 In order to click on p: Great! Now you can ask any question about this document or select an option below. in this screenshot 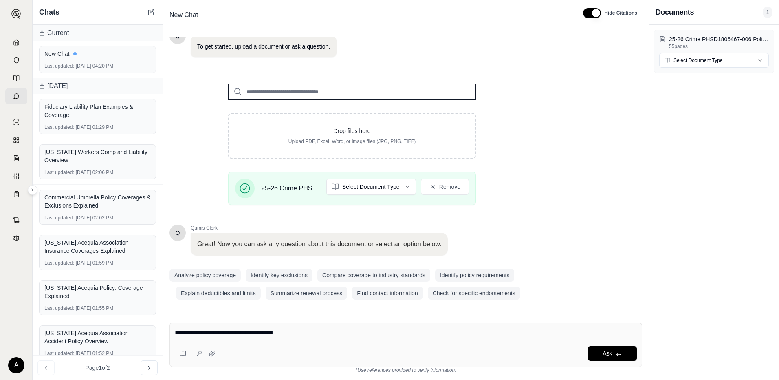, I will do `click(319, 244)`.